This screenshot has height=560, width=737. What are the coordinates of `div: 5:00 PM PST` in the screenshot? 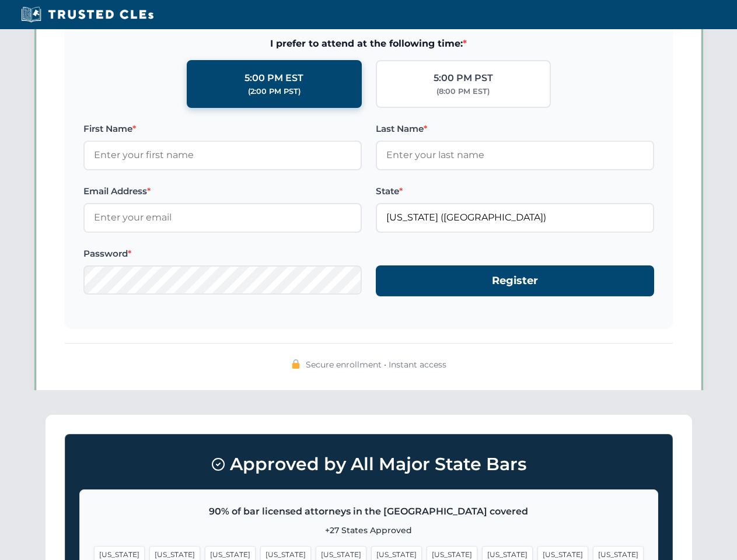 It's located at (463, 78).